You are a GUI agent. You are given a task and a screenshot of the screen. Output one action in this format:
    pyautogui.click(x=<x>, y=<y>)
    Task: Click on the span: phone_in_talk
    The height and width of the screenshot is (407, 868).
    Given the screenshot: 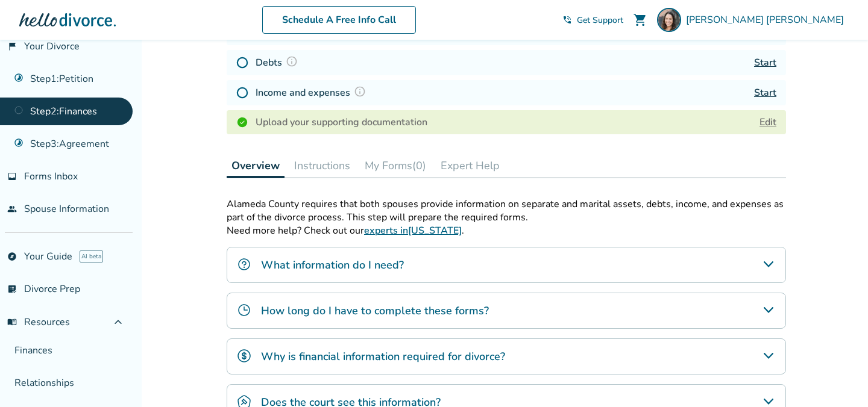 What is the action you would take?
    pyautogui.click(x=568, y=20)
    